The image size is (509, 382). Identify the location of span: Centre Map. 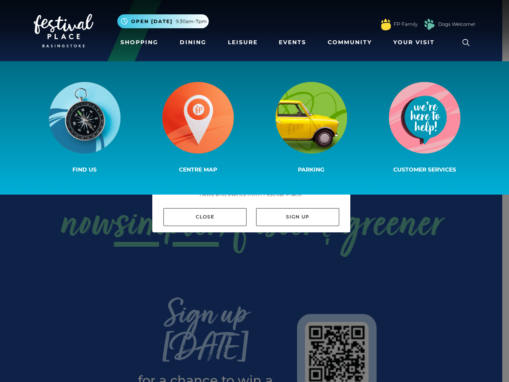
(198, 170).